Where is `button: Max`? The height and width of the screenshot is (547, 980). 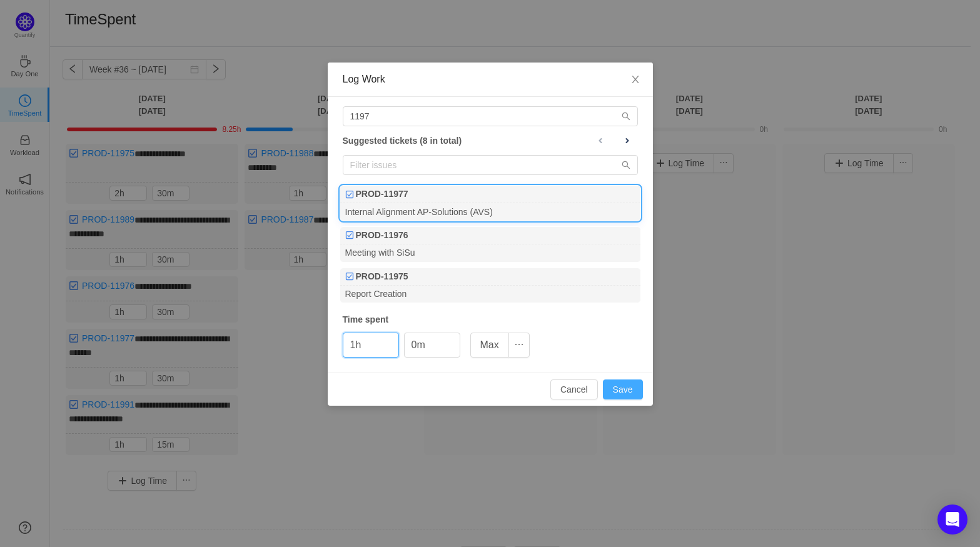
button: Max is located at coordinates (490, 345).